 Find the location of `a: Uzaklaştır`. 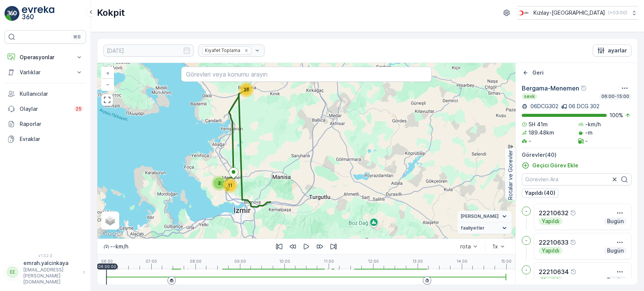

a: Uzaklaştır is located at coordinates (108, 85).